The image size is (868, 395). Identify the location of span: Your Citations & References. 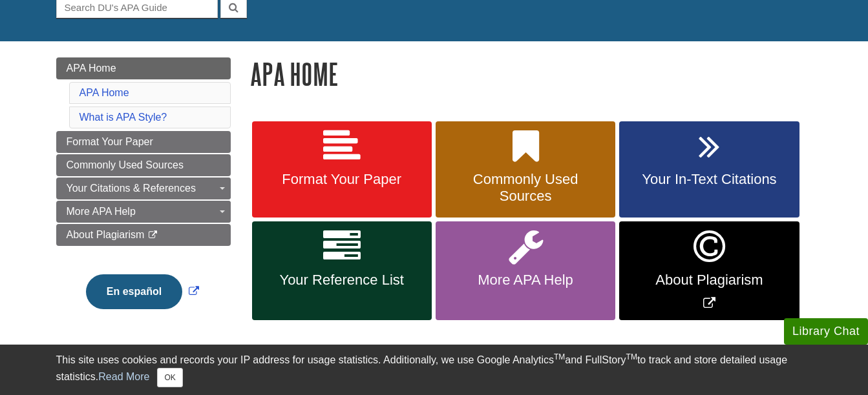
(131, 188).